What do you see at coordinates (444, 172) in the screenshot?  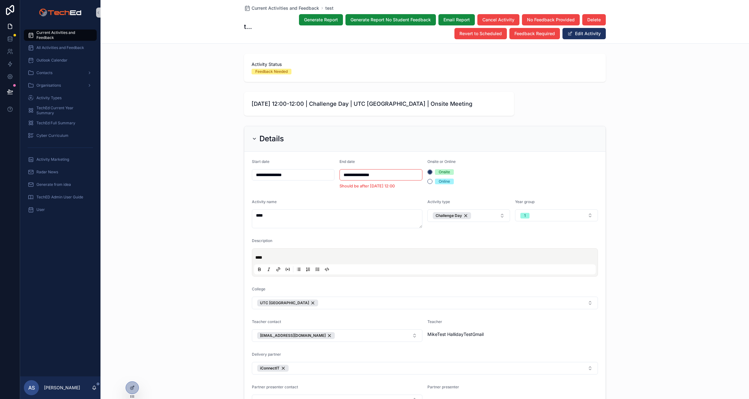 I see `div: Onsite` at bounding box center [444, 172].